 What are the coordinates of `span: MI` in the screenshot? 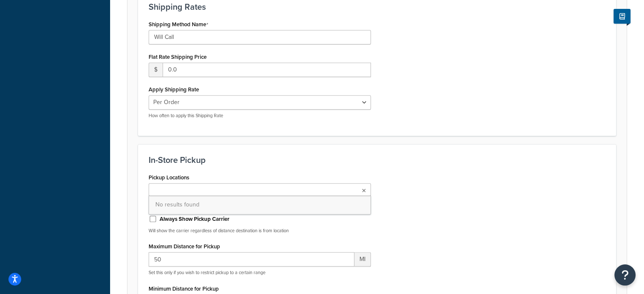 It's located at (362, 260).